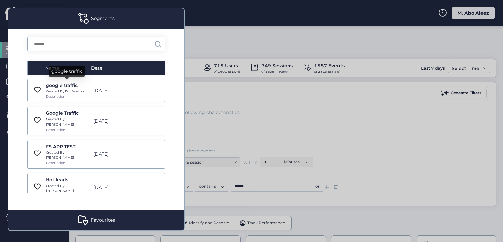  Describe the element at coordinates (68, 146) in the screenshot. I see `div: FS APP TEST` at that location.